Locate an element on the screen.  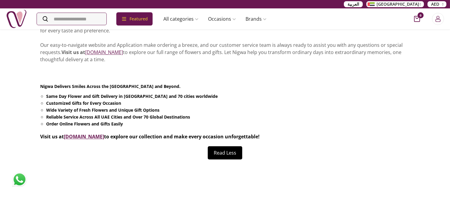
span: 0 is located at coordinates (421, 15).